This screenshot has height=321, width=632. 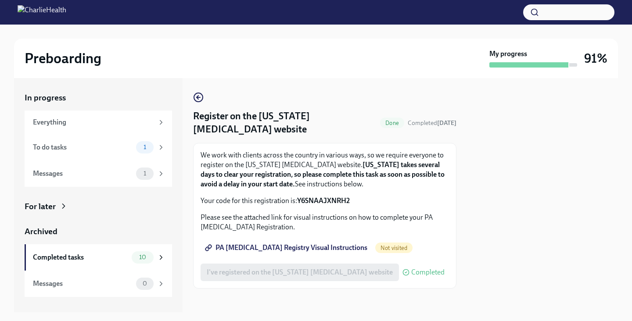 I want to click on a: Everything, so click(x=98, y=122).